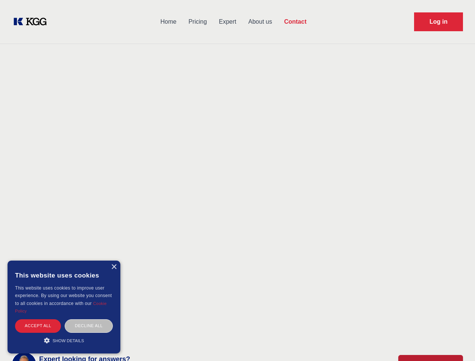  What do you see at coordinates (64, 340) in the screenshot?
I see `div: Show details` at bounding box center [64, 340].